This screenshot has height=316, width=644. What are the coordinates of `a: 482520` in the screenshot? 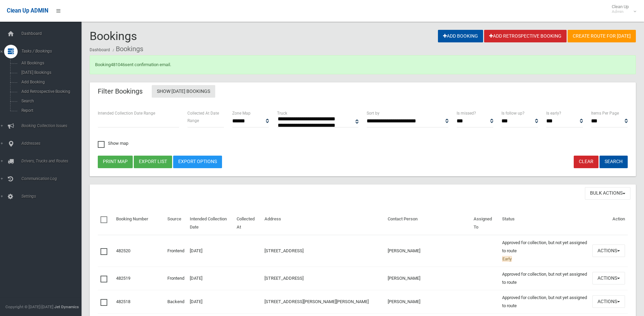 It's located at (123, 251).